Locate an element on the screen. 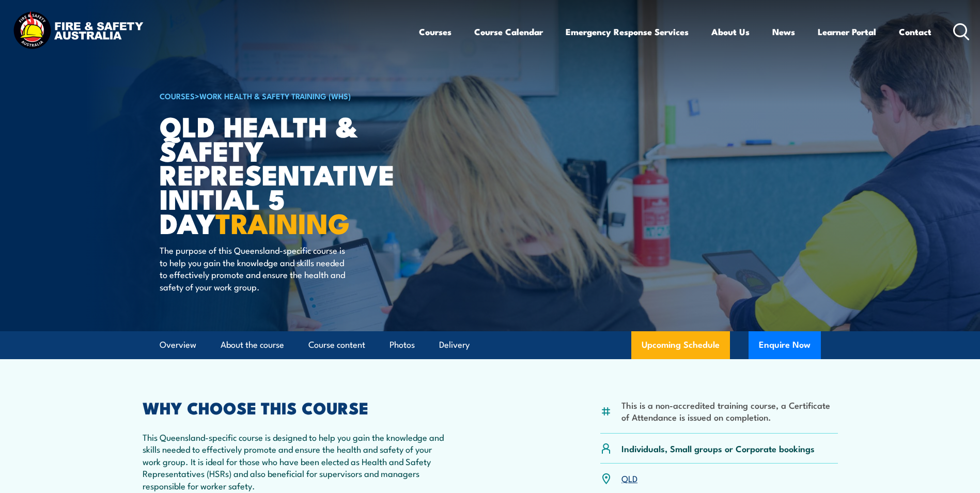  h1: QLD Health & Safety Representative Initial 5 Day is located at coordinates (287, 174).